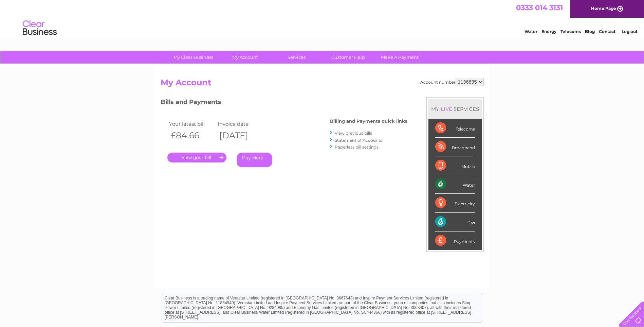 The height and width of the screenshot is (327, 644). I want to click on a: Statement of Accounts, so click(359, 140).